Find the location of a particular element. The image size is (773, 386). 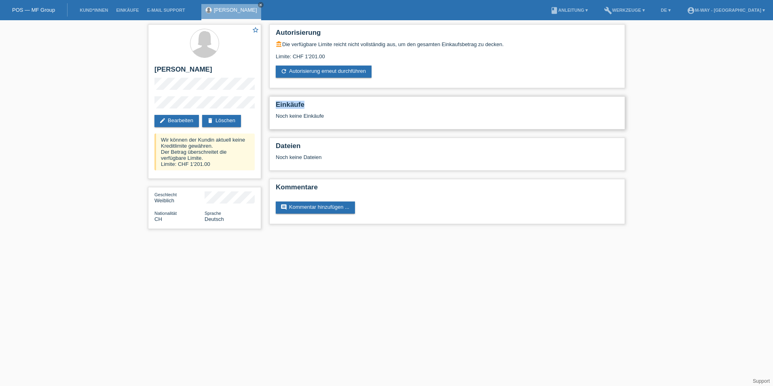

div: Limite: CHF 1'201.00 is located at coordinates (447, 53).